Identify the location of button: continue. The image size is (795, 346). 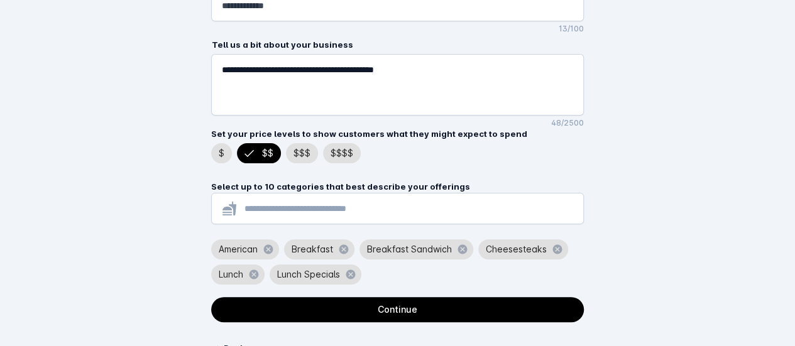
(397, 310).